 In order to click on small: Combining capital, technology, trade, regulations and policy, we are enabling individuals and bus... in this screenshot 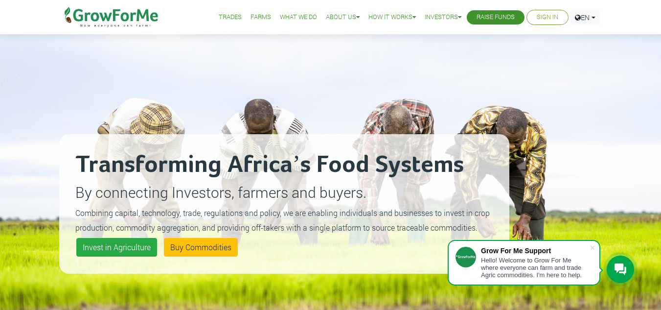, I will do `click(282, 220)`.